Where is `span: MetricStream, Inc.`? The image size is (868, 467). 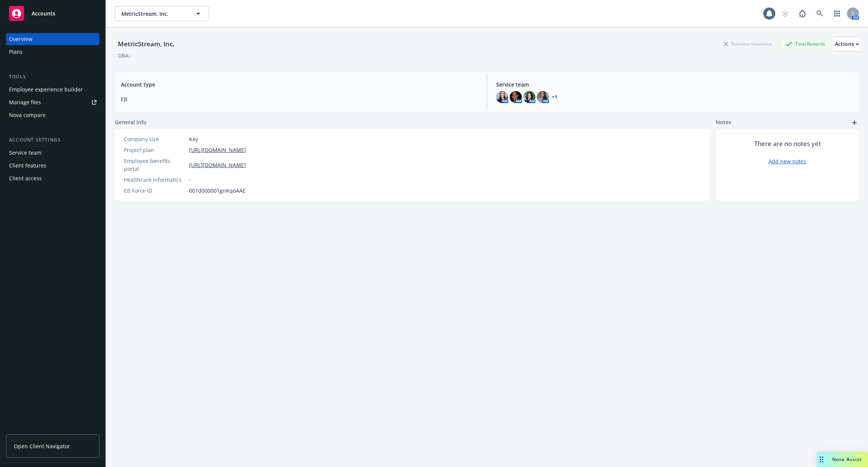
span: MetricStream, Inc. is located at coordinates (154, 14).